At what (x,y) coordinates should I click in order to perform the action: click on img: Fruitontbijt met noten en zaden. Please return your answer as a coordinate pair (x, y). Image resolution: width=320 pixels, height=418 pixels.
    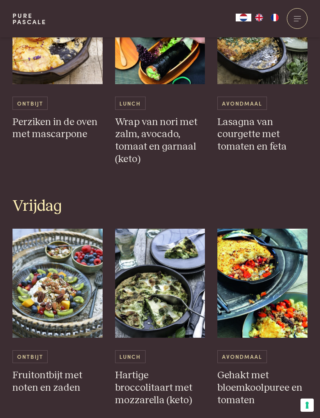
    Looking at the image, I should click on (57, 283).